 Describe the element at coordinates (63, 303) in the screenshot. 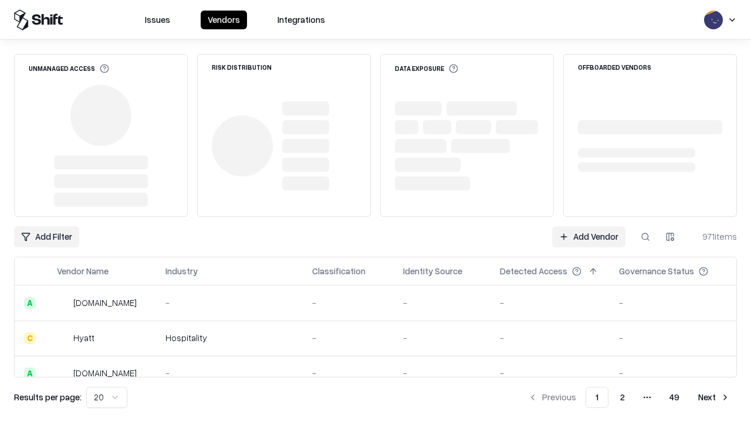

I see `img: intrado.com` at that location.